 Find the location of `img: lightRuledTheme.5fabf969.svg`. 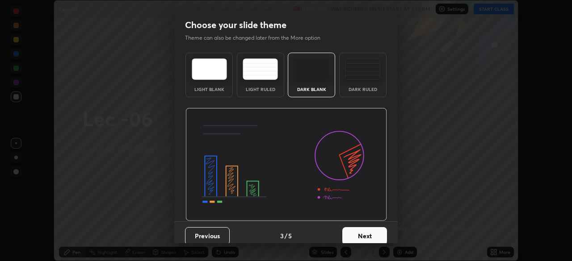

img: lightRuledTheme.5fabf969.svg is located at coordinates (260, 69).